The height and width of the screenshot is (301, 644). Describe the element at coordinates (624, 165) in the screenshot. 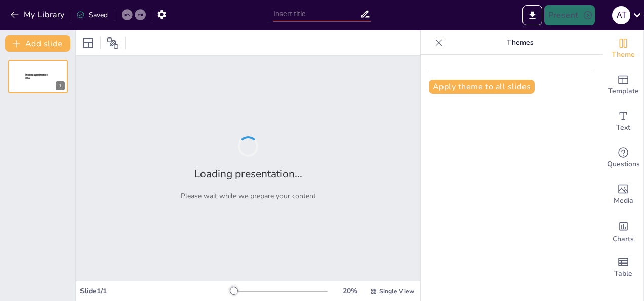

I see `span: Questions` at that location.